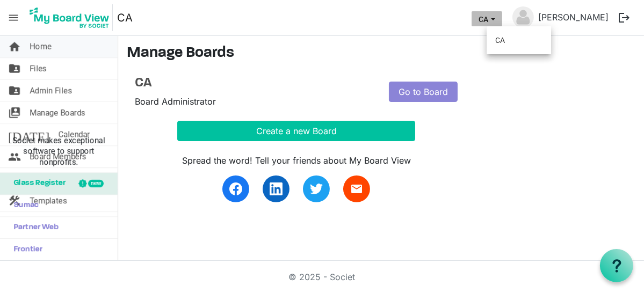 This screenshot has width=644, height=293. I want to click on li: CA, so click(519, 40).